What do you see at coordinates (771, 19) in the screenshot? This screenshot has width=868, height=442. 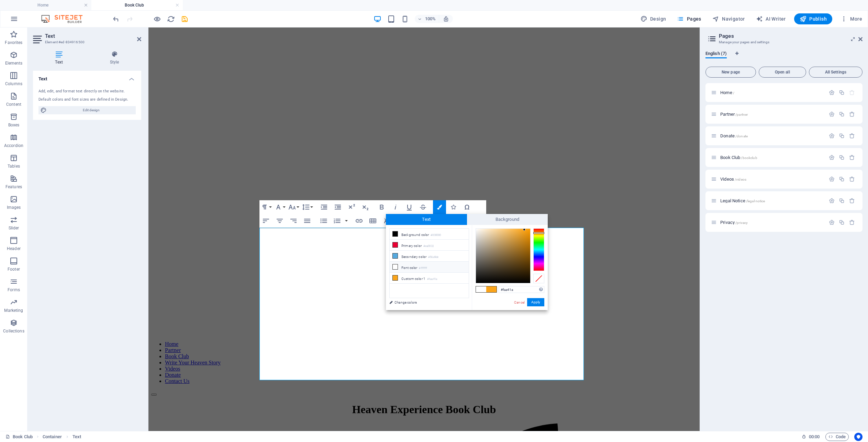 I see `button: AI Writer` at bounding box center [771, 19].